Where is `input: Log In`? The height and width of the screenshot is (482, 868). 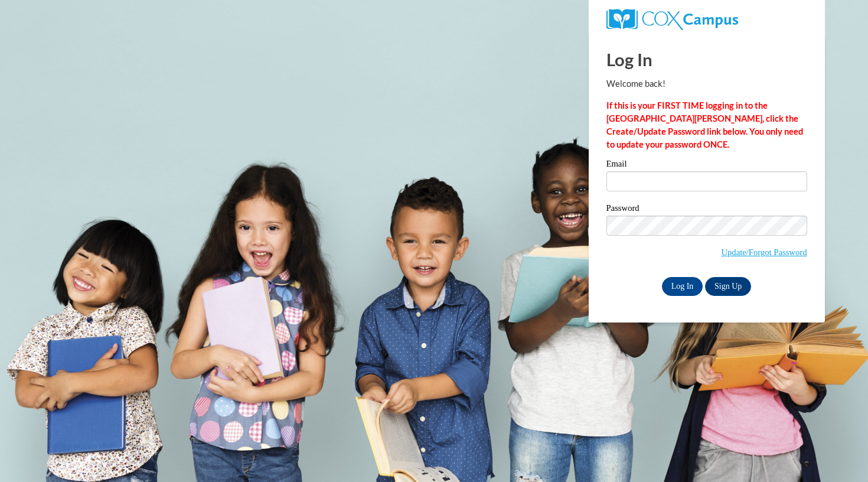
input: Log In is located at coordinates (682, 286).